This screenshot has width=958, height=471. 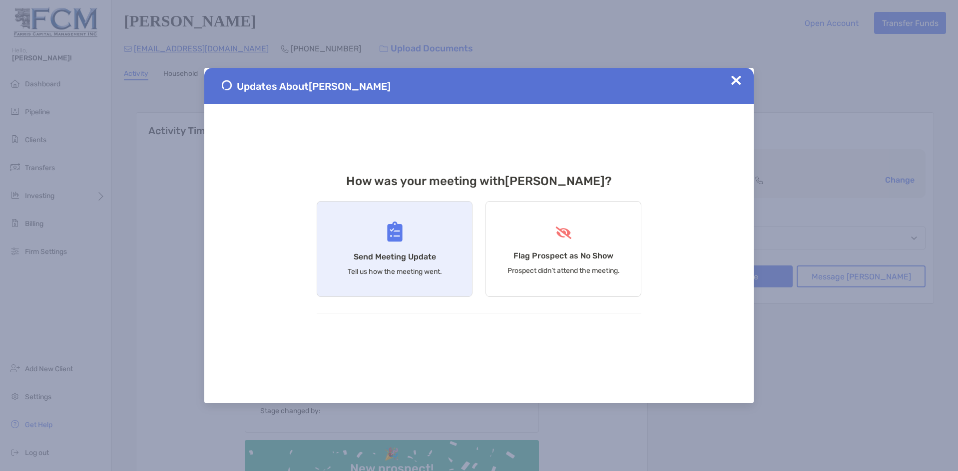 I want to click on h4: Flag Prospect as No Show, so click(x=563, y=256).